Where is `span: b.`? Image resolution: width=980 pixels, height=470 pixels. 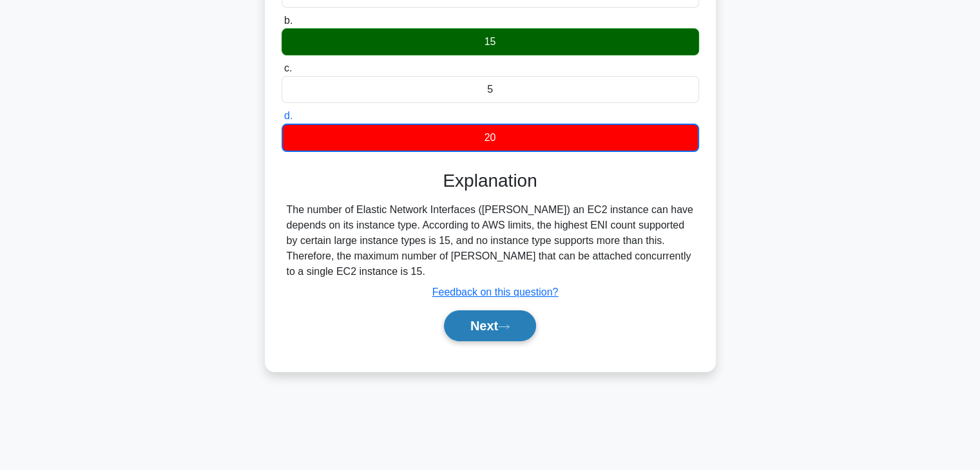
span: b. is located at coordinates (288, 20).